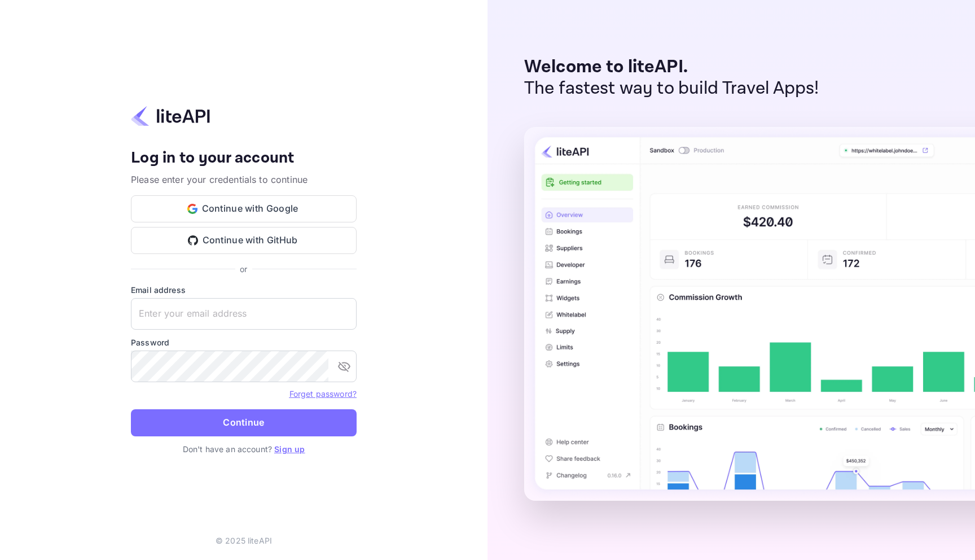  I want to click on button: Continue, so click(244, 422).